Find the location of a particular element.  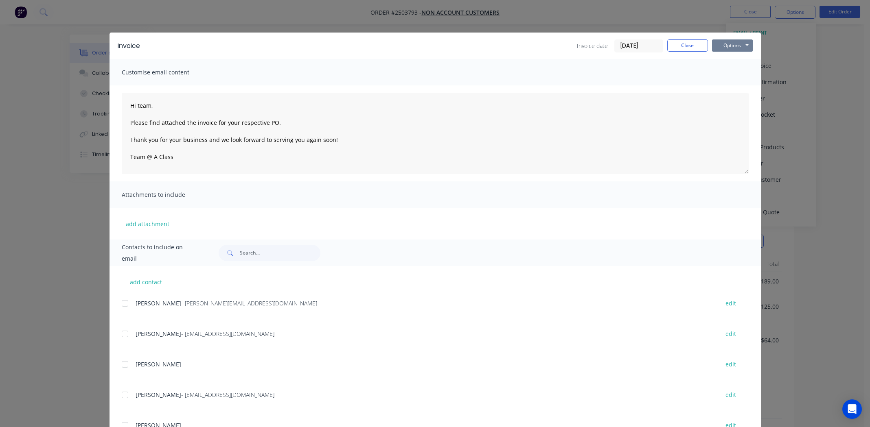

button: Close is located at coordinates (688, 46).